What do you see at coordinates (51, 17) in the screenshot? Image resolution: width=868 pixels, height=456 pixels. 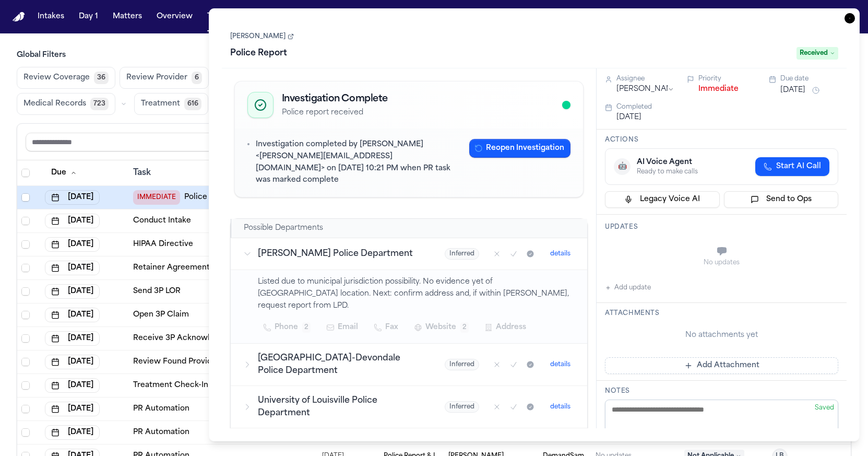 I see `button: Intakes` at bounding box center [51, 17].